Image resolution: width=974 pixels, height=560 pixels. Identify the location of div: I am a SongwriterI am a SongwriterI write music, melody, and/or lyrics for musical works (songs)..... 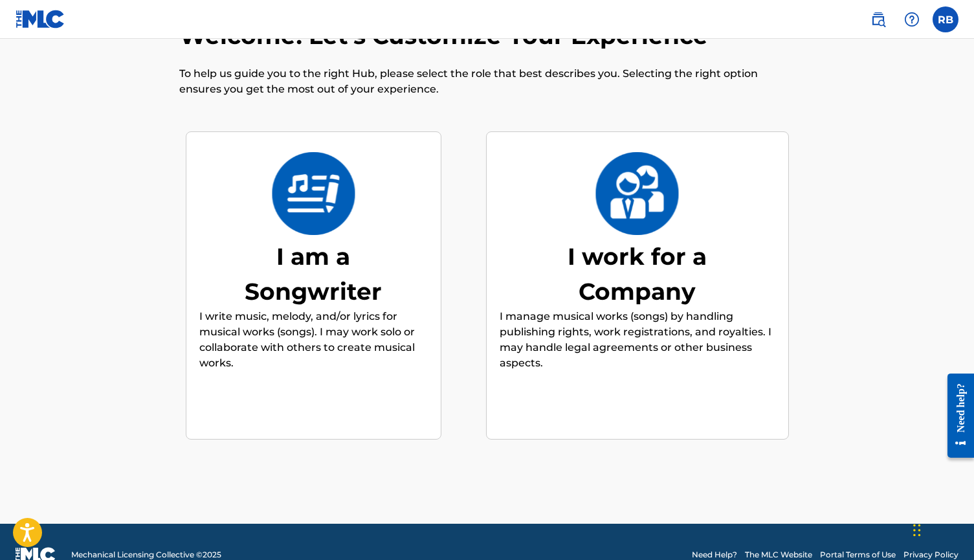
(313, 285).